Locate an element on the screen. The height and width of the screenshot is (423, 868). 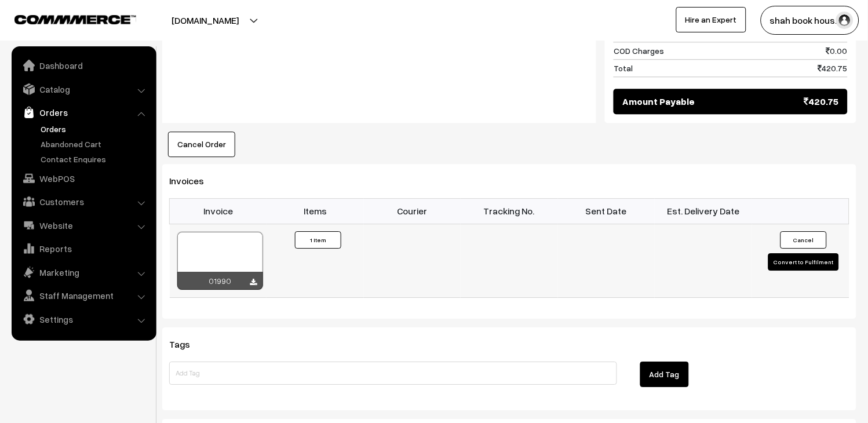
th: Sent Date is located at coordinates (606, 211).